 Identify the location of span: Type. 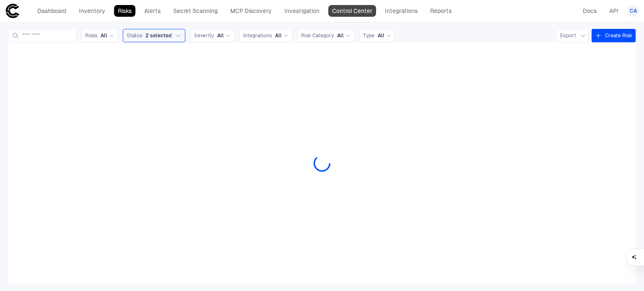
(369, 36).